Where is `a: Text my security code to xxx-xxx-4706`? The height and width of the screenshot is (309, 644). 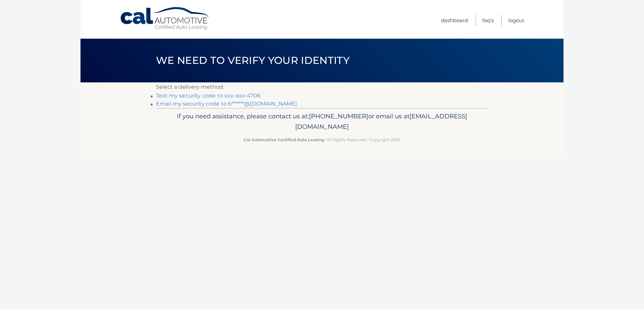
a: Text my security code to xxx-xxx-4706 is located at coordinates (209, 95).